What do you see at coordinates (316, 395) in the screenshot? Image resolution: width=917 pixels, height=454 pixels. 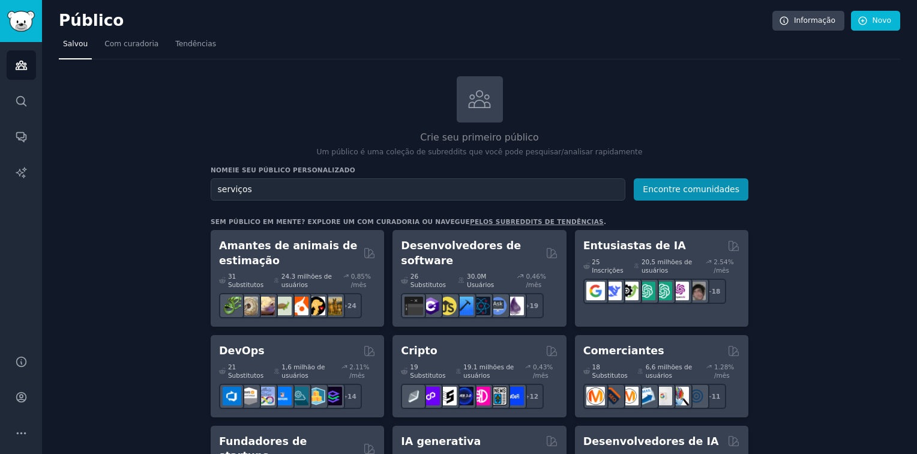 I see `img: aws_cdk` at bounding box center [316, 395].